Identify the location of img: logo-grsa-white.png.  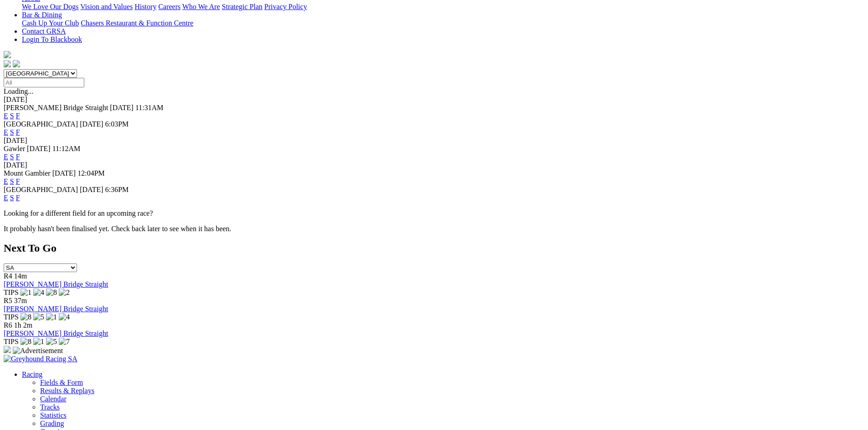
(7, 54).